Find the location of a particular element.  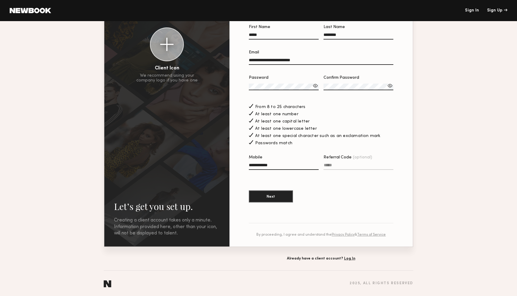

div: Password is located at coordinates (283, 78).